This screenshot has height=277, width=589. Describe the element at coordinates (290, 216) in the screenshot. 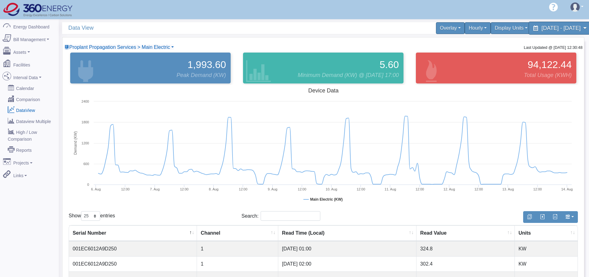

I see `input: Search:` at that location.